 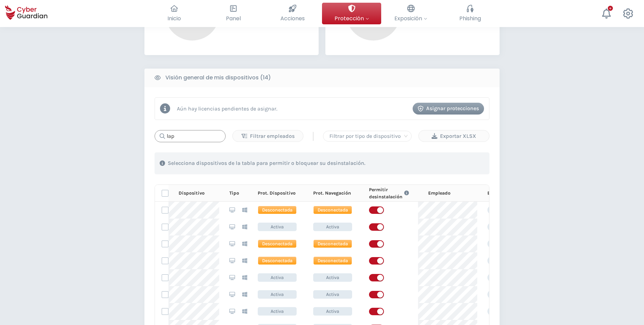 I want to click on button: Asignar protecciones, so click(x=448, y=109).